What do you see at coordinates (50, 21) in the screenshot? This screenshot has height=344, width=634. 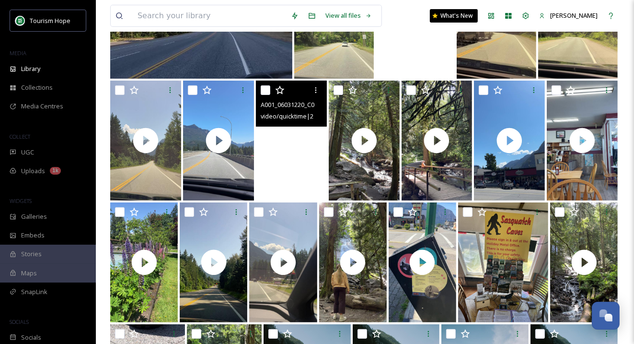 I see `span: Tourism Hope` at bounding box center [50, 21].